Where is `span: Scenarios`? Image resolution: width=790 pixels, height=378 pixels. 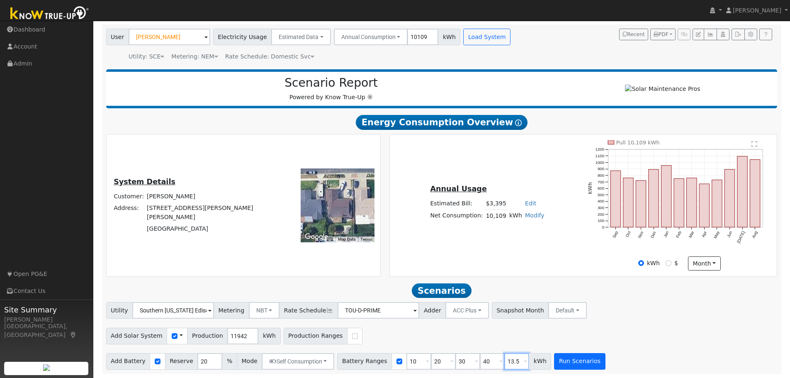
span: Scenarios is located at coordinates (441, 291).